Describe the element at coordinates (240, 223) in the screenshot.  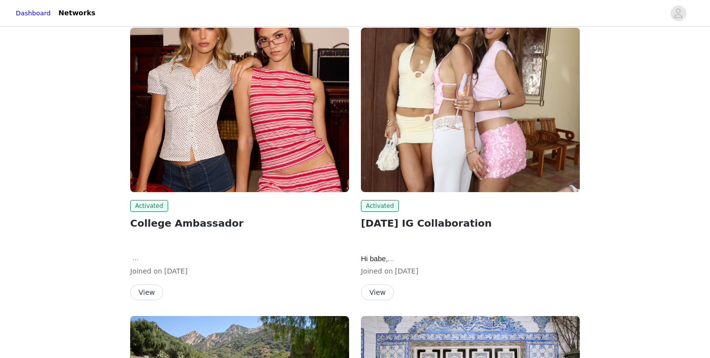
I see `h2: College Ambassador` at that location.